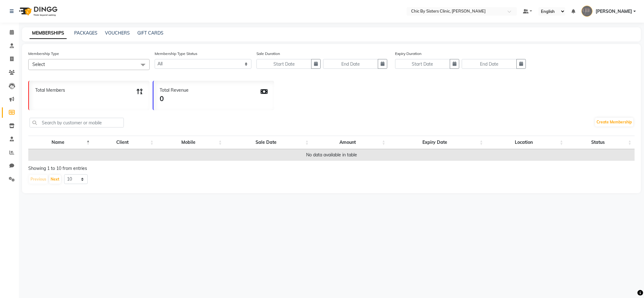  Describe the element at coordinates (55, 179) in the screenshot. I see `button: Next` at that location.